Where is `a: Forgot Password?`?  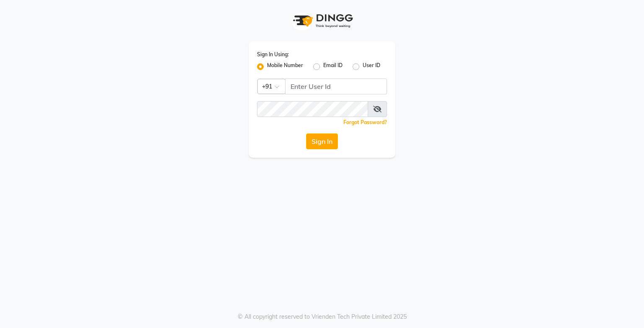
a: Forgot Password? is located at coordinates (365, 122).